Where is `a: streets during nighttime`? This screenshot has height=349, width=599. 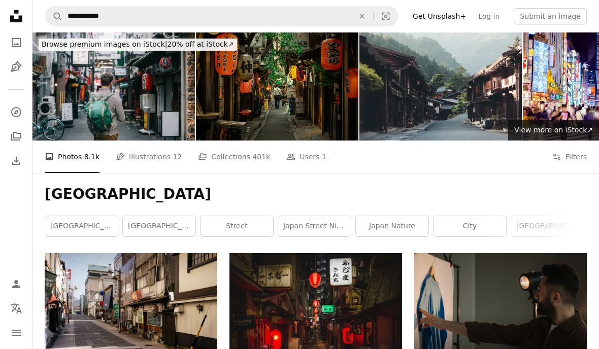 a: streets during nighttime is located at coordinates (316, 313).